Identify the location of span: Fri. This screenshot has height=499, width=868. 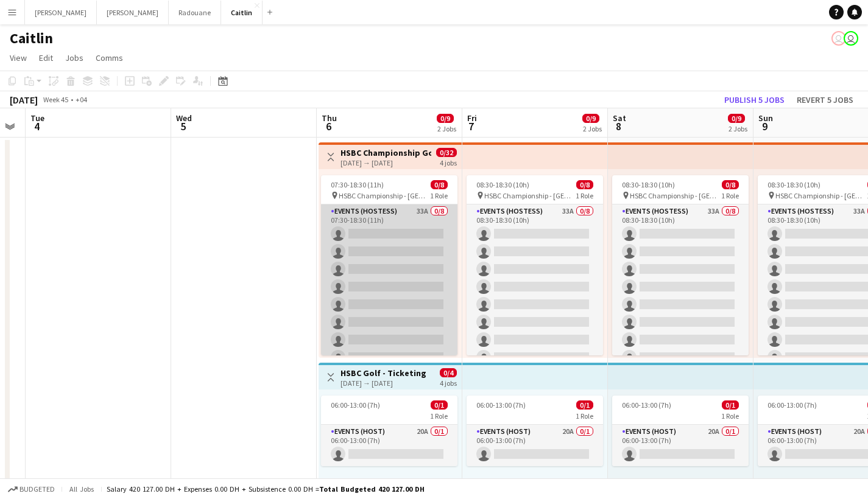
(472, 118).